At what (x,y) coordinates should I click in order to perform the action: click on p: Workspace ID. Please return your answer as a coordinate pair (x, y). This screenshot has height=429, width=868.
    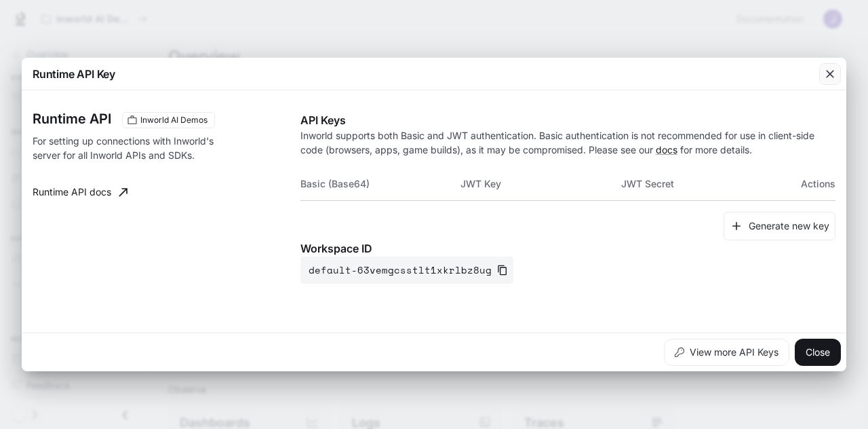
    Looking at the image, I should click on (567, 249).